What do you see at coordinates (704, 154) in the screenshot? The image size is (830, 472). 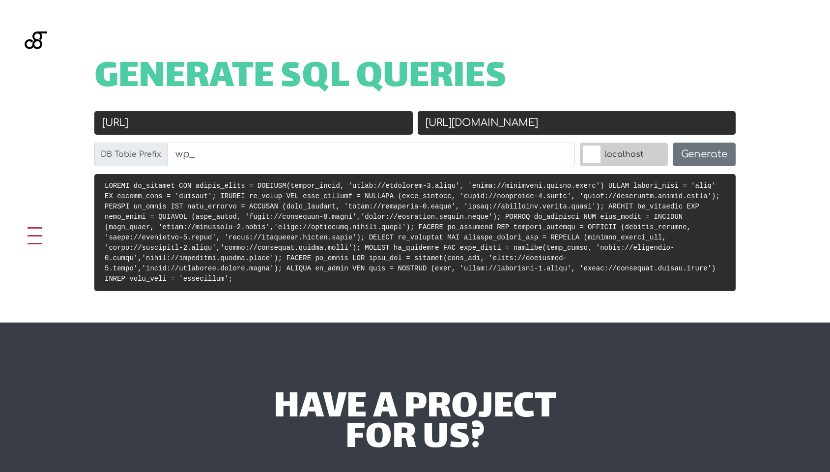 I see `button: Generate` at bounding box center [704, 154].